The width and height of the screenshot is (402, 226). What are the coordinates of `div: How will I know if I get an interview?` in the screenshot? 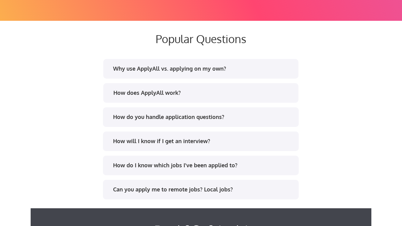 It's located at (203, 141).